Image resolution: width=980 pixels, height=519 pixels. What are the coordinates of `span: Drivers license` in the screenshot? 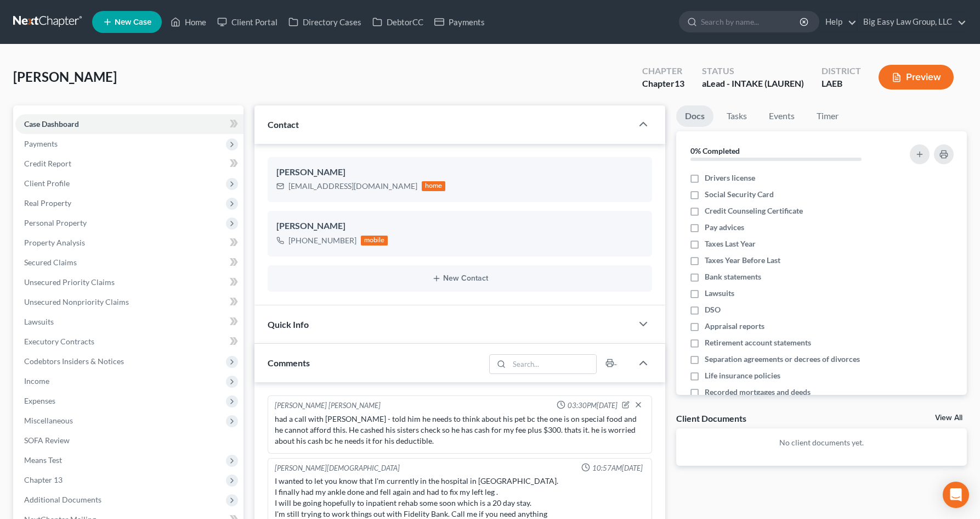 It's located at (730, 178).